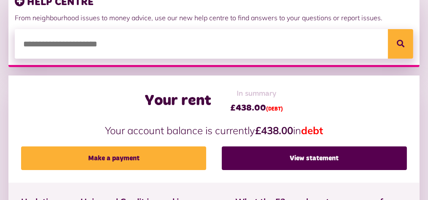  Describe the element at coordinates (214, 18) in the screenshot. I see `p: From neighbourhood issues to money advice, use our new help centre to find answers to your questi...` at that location.